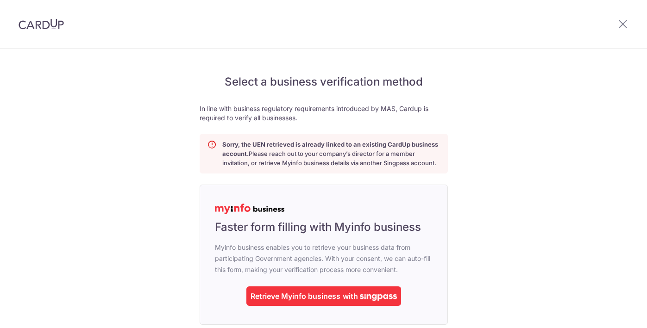 The image size is (647, 328). I want to click on p: In line with business regulatory requirements introduced by MAS, Cardup is required to verify all..., so click(324, 113).